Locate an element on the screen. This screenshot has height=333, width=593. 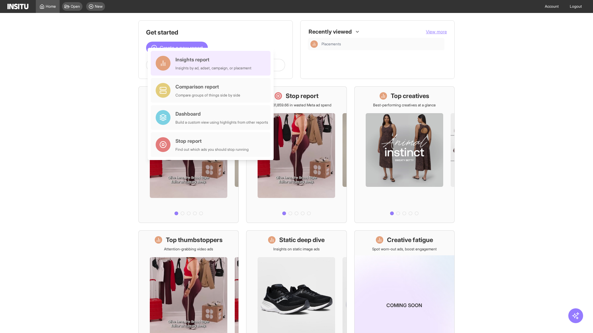
button: Create a new report is located at coordinates (177, 48).